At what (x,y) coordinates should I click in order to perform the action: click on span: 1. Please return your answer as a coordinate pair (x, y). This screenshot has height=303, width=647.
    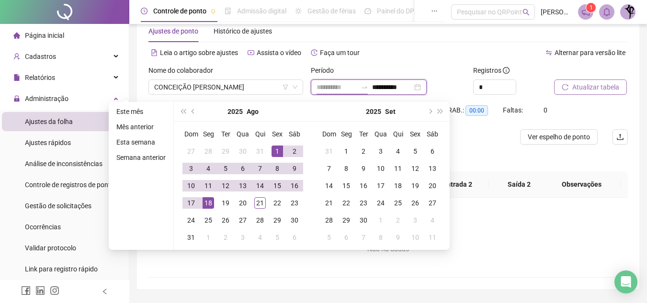
    Looking at the image, I should click on (591, 8).